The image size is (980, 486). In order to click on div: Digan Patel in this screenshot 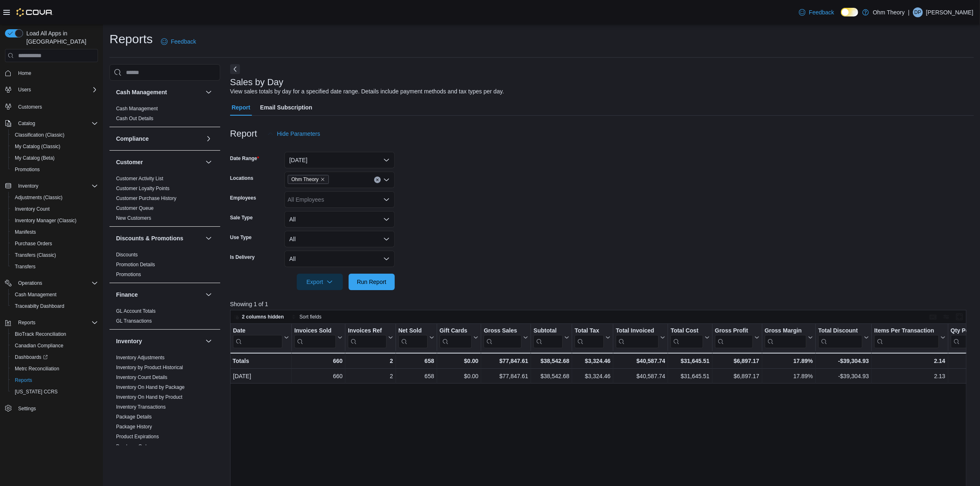, I will do `click(917, 12)`.